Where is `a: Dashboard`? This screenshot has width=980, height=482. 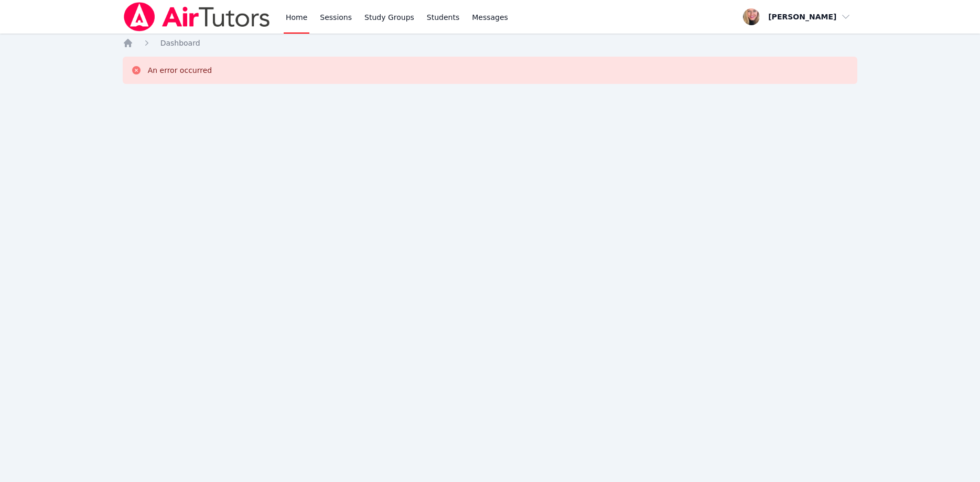
a: Dashboard is located at coordinates (181, 43).